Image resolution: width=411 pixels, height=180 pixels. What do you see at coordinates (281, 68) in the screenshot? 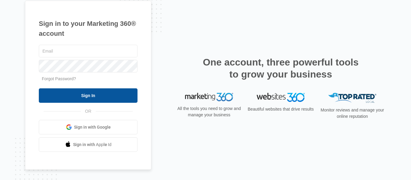
I see `h2: One account, three powerful tools to grow your business` at bounding box center [281, 68].